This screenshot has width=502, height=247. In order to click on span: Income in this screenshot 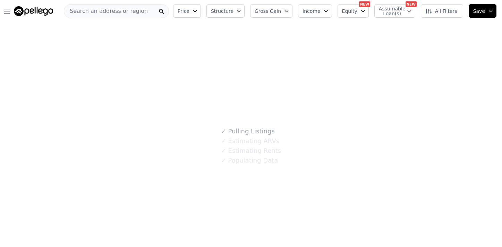, I will do `click(312, 11)`.